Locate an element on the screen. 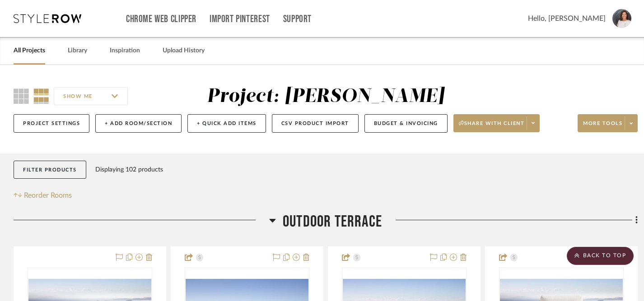 Image resolution: width=644 pixels, height=301 pixels. span: Reorder Rooms is located at coordinates (48, 195).